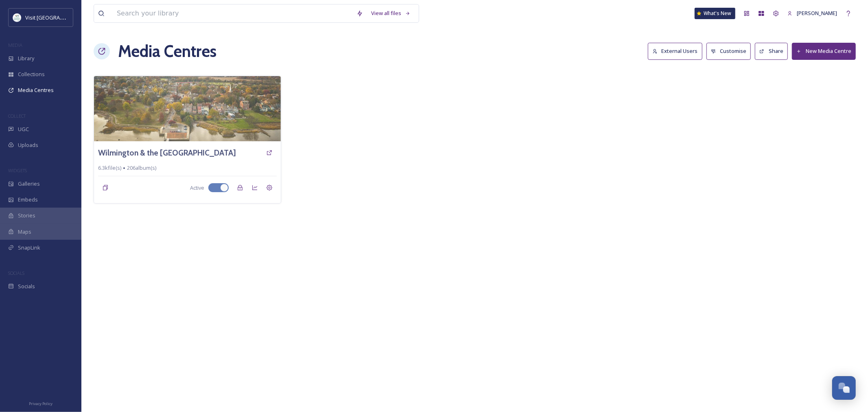  I want to click on span: 206 album(s), so click(142, 168).